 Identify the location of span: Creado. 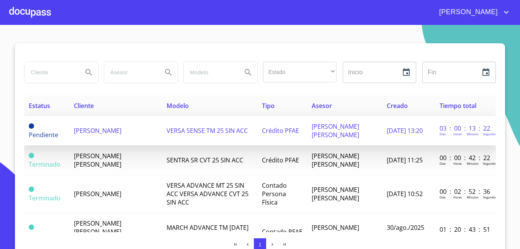
(397, 106).